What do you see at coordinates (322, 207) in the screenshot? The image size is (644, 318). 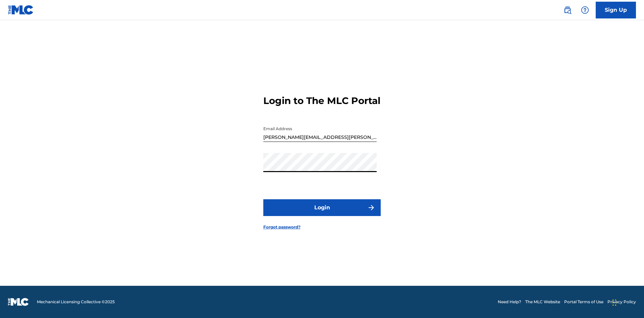 I see `button: Login` at bounding box center [322, 207].